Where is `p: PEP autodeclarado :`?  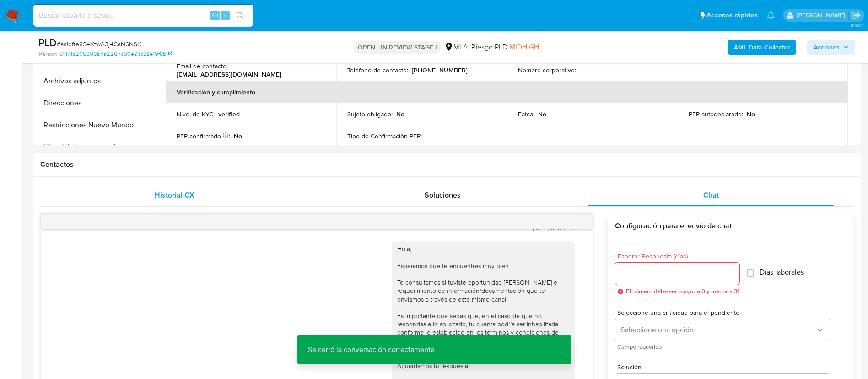 p: PEP autodeclarado : is located at coordinates (716, 114).